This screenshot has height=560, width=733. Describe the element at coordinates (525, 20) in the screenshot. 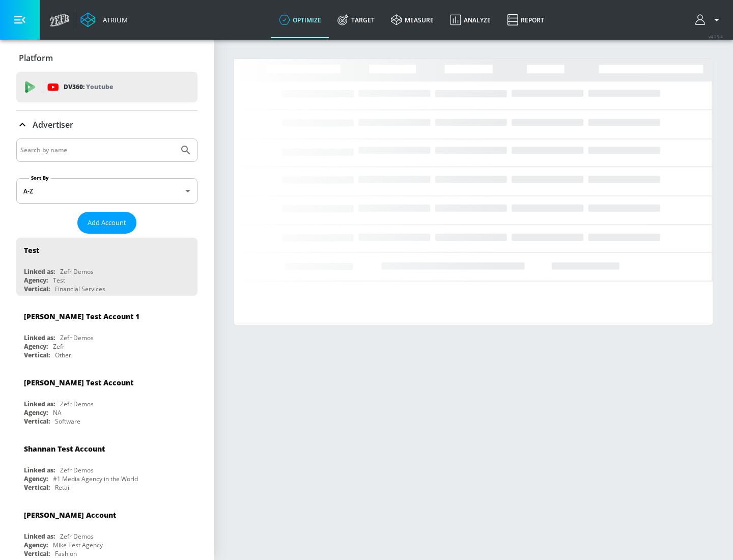

I see `a: Report` at that location.